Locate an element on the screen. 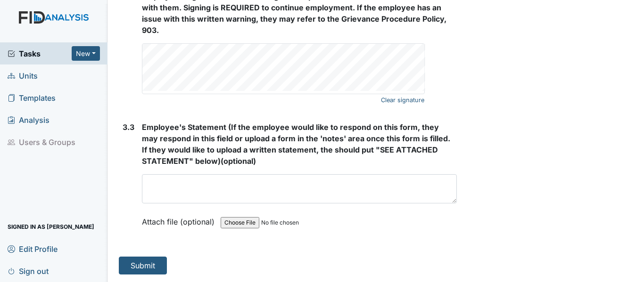 The width and height of the screenshot is (644, 282). span: Tasks is located at coordinates (40, 54).